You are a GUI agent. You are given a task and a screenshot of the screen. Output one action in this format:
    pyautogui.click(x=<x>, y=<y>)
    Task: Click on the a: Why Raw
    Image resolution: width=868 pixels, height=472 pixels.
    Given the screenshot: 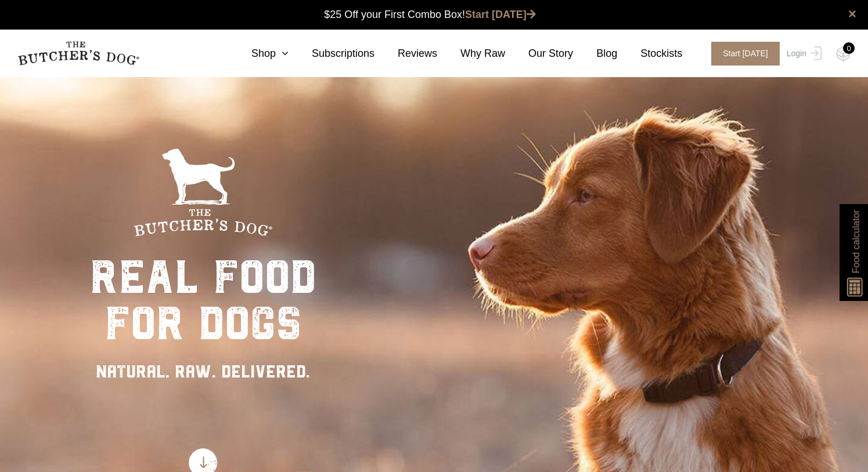 What is the action you would take?
    pyautogui.click(x=471, y=53)
    